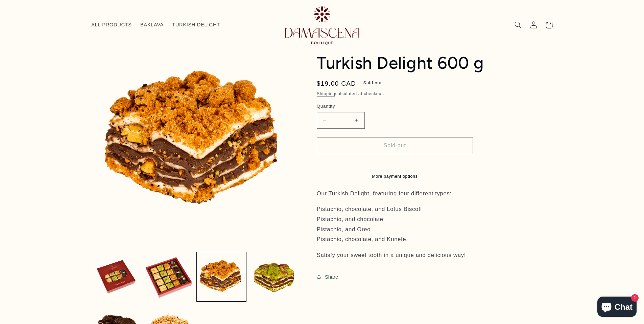 The height and width of the screenshot is (324, 644). Describe the element at coordinates (328, 277) in the screenshot. I see `button: Share` at that location.